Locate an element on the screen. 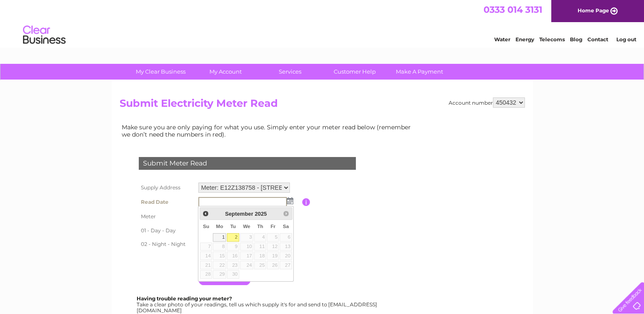 This screenshot has height=314, width=644. a: Blog is located at coordinates (576, 39).